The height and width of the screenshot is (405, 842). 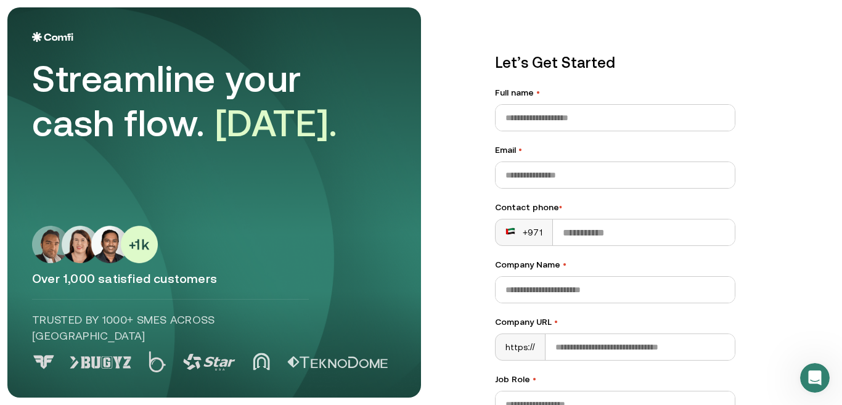 What do you see at coordinates (205, 101) in the screenshot?
I see `div: Streamline your cash flow.` at bounding box center [205, 101].